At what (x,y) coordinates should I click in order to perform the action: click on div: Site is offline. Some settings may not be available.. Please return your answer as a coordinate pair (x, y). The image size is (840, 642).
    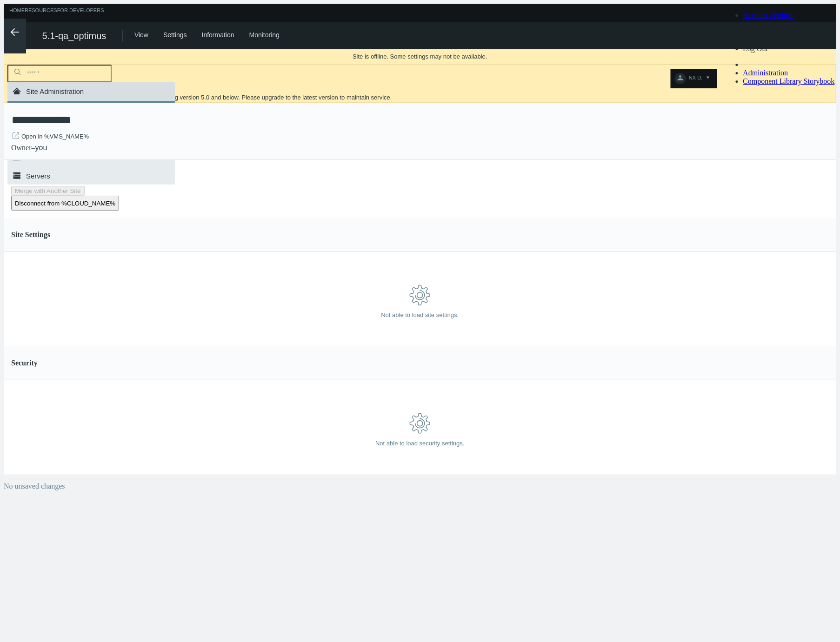
    Looking at the image, I should click on (420, 57).